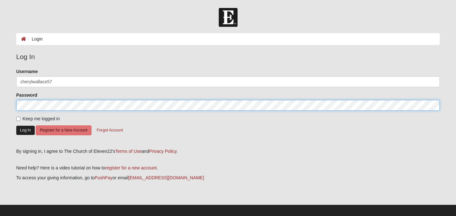 This screenshot has width=456, height=216. What do you see at coordinates (18, 119) in the screenshot?
I see `input: Keep me logged in` at bounding box center [18, 119].